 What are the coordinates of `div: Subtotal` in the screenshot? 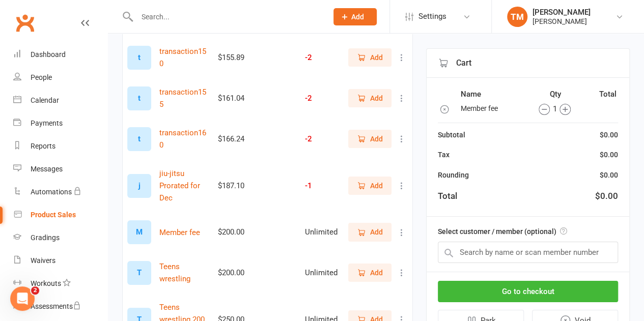 It's located at (451, 135).